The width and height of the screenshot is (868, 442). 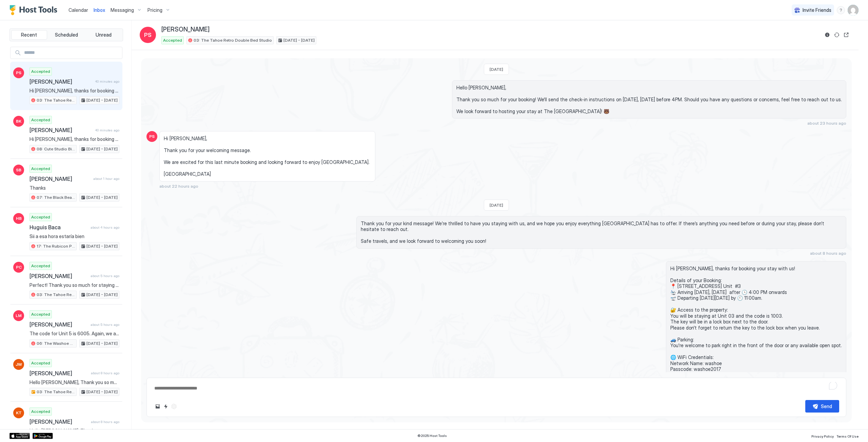 I want to click on span: 17: The Rubicon Pet Friendly Studio, so click(x=56, y=246).